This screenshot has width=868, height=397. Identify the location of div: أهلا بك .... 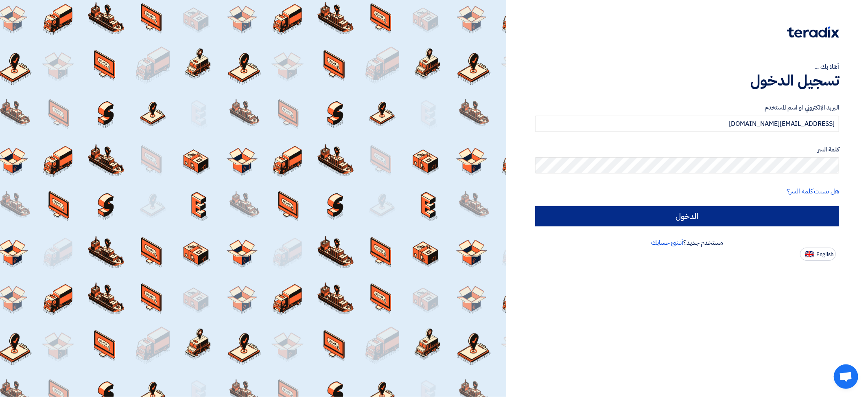
(687, 67).